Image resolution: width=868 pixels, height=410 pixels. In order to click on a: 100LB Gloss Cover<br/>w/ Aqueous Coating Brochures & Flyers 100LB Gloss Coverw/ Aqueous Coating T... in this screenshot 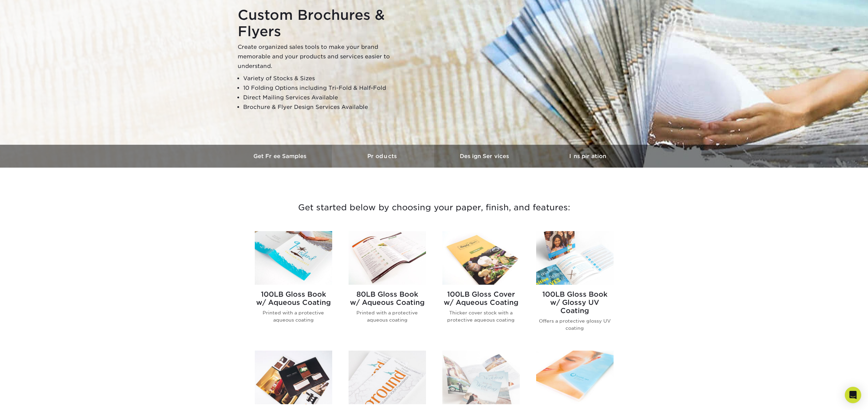, I will do `click(481, 287)`.